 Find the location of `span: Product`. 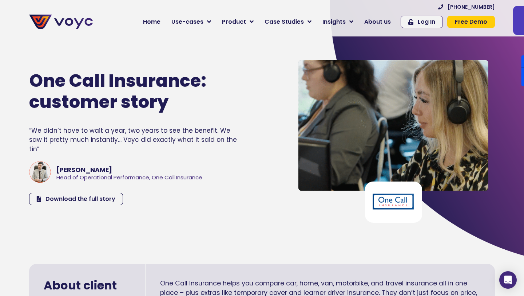

span: Product is located at coordinates (234, 22).